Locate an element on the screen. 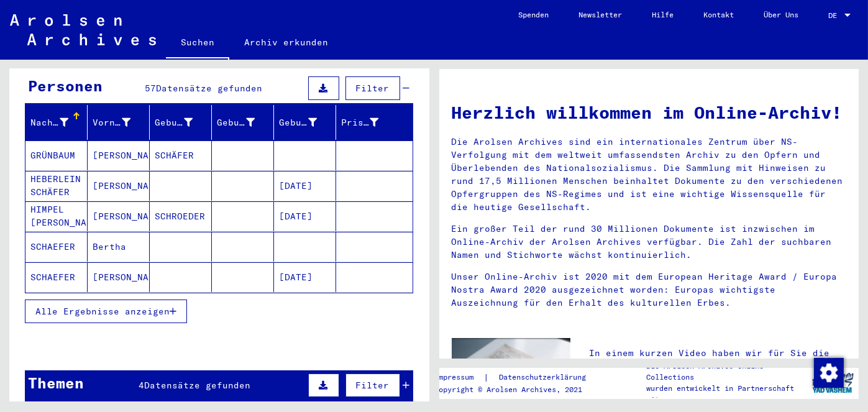 This screenshot has width=868, height=412. mat-header-cell: Nachname is located at coordinates (56, 122).